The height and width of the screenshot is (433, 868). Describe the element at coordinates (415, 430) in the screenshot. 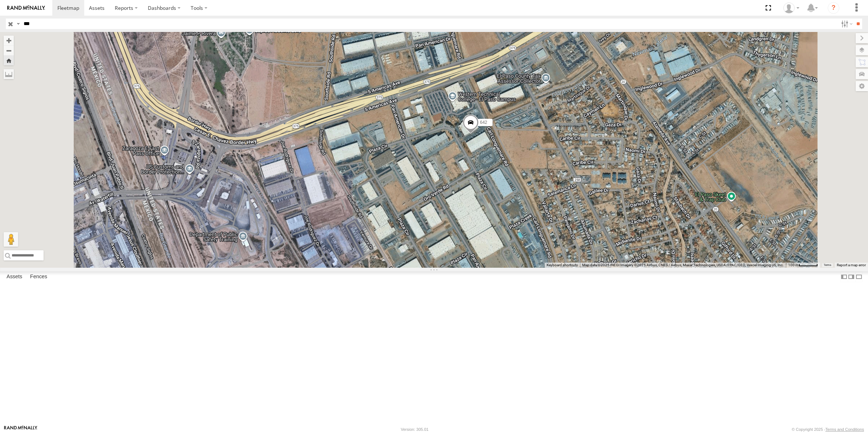

I see `div: Version: 305.01` at that location.